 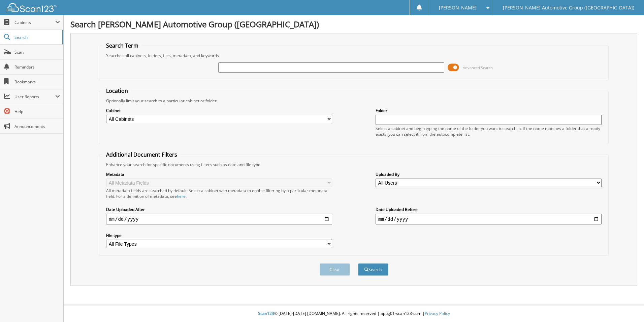 I want to click on span: Announcements, so click(x=37, y=126).